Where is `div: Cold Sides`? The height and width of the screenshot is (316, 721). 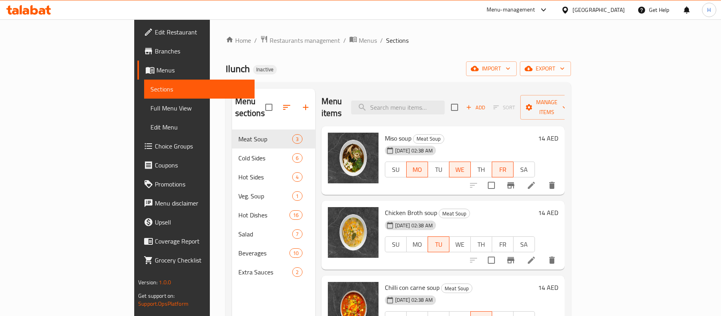 div: Cold Sides is located at coordinates (265, 158).